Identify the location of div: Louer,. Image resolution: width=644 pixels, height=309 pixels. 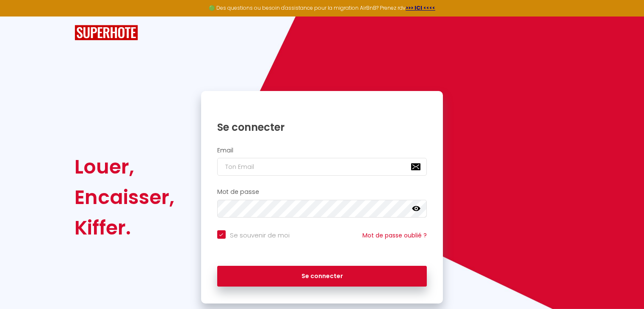
(124, 167).